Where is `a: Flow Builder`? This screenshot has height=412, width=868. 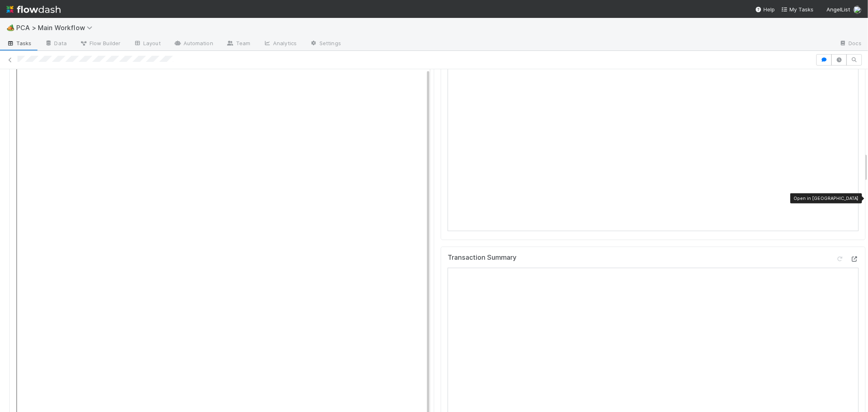 a: Flow Builder is located at coordinates (100, 44).